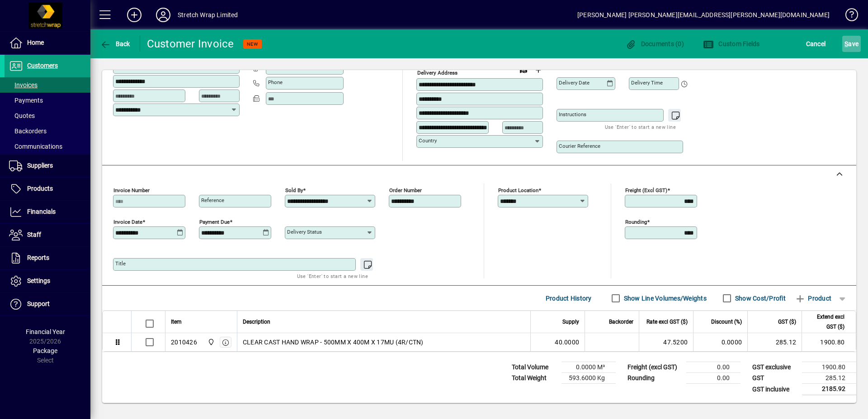  Describe the element at coordinates (212, 200) in the screenshot. I see `mat-label: Reference` at that location.